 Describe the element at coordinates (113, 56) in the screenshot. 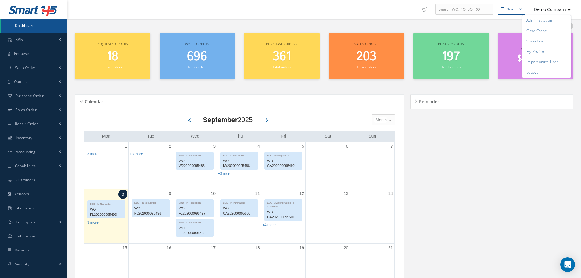

I see `a: Requests orders 18 Total orders` at that location.